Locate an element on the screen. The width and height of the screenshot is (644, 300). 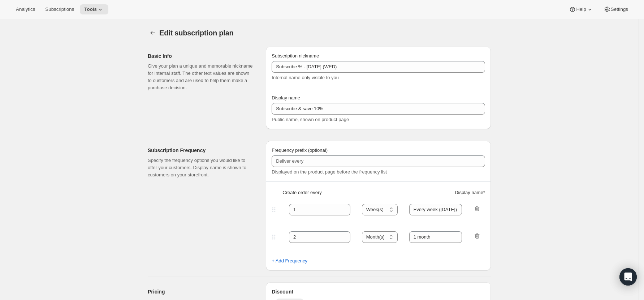
p: Specify the frequency options you would like to offer your customers. Display name is shown to cu... is located at coordinates (201, 168).